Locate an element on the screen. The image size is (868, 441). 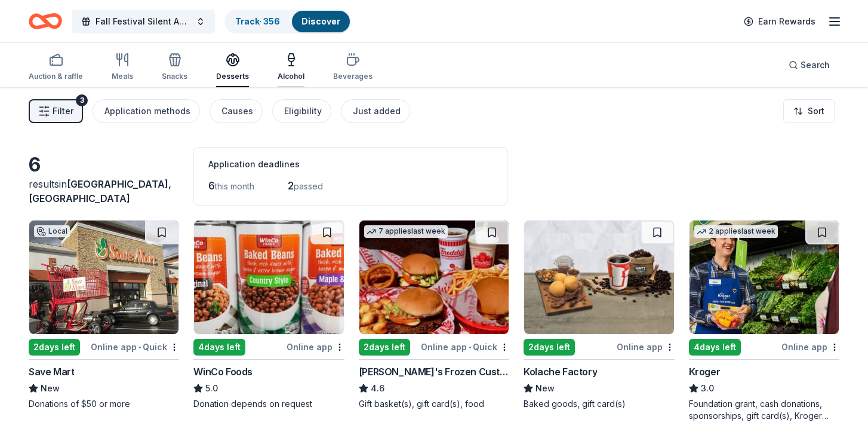
div: Local is located at coordinates (52, 231).